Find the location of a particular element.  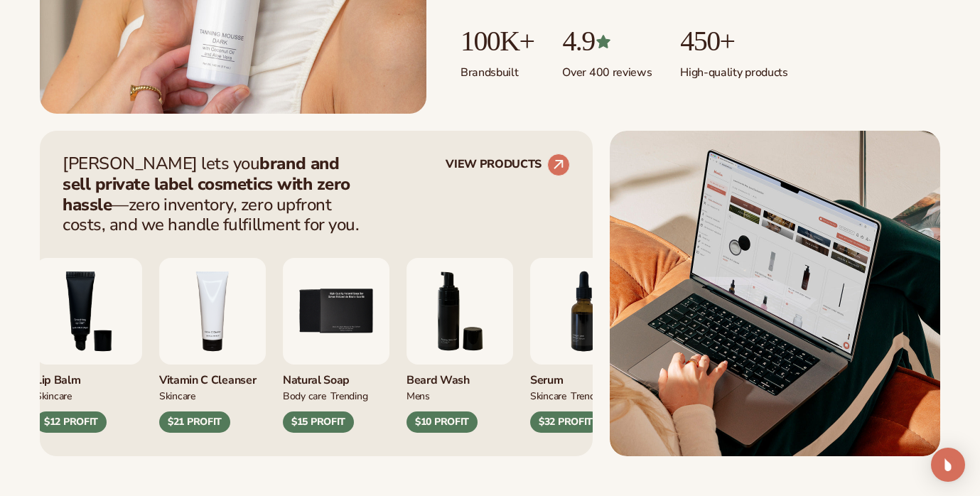

div: 4 / 9 is located at coordinates (213, 346).